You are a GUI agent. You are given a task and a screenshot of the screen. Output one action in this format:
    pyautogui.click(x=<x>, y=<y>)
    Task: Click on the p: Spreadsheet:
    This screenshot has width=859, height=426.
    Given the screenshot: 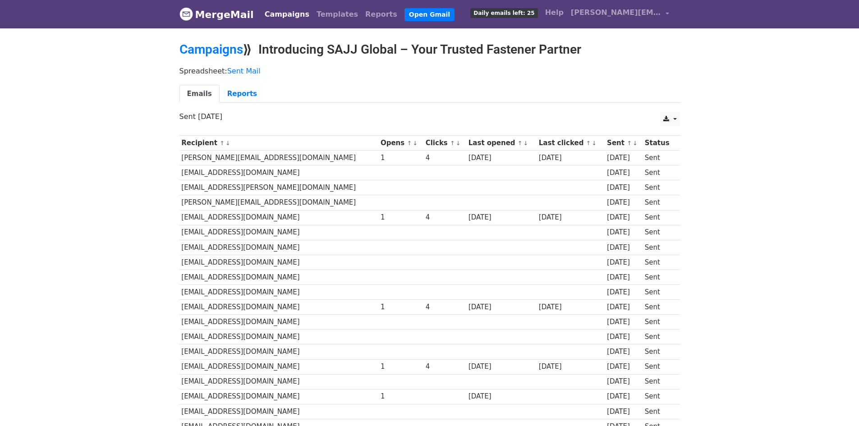 What is the action you would take?
    pyautogui.click(x=430, y=71)
    